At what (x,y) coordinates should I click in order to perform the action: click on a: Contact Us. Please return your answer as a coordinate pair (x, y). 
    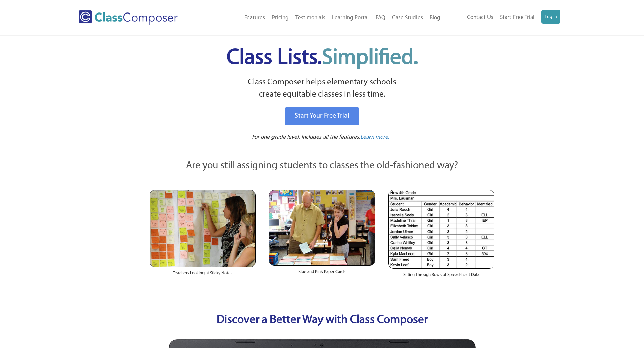
    Looking at the image, I should click on (480, 18).